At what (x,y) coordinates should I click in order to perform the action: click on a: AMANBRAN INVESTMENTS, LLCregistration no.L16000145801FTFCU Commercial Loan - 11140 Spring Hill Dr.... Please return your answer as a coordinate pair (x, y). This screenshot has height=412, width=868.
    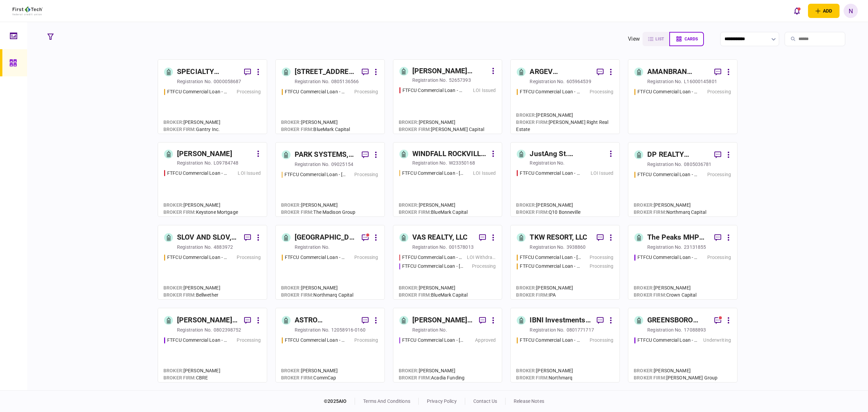
    Looking at the image, I should click on (683, 97).